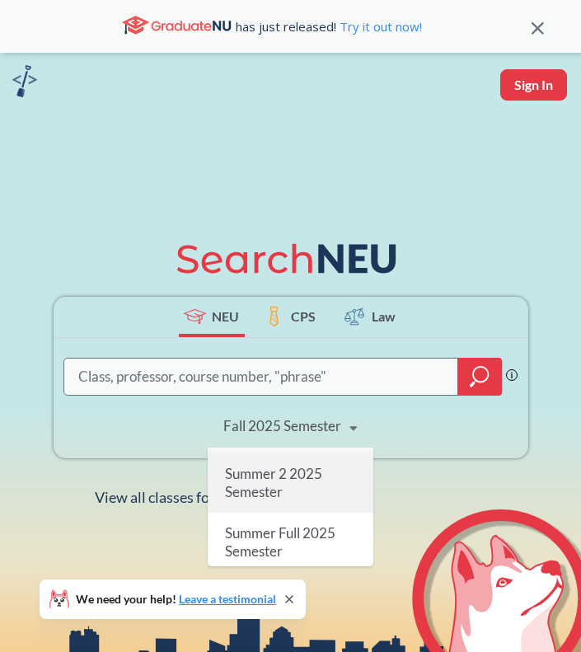 The width and height of the screenshot is (581, 652). Describe the element at coordinates (274, 481) in the screenshot. I see `span: Summer 2 2025 Semester` at that location.